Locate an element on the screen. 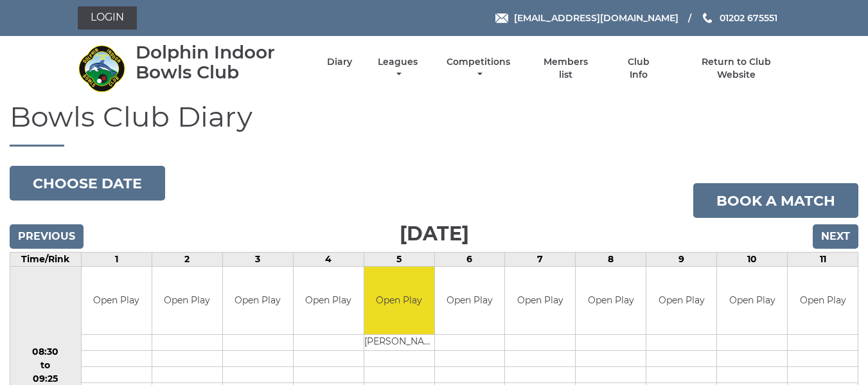 The width and height of the screenshot is (868, 385). img: Phone us is located at coordinates (708, 18).